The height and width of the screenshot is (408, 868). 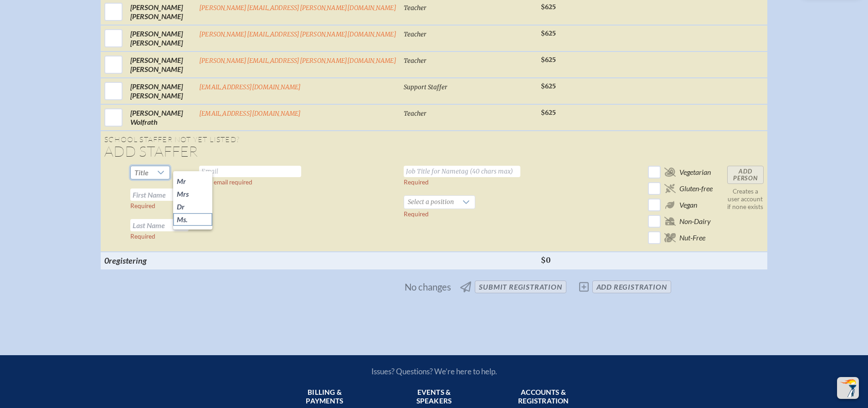 What do you see at coordinates (193, 194) in the screenshot?
I see `li: Mrs` at bounding box center [193, 194].